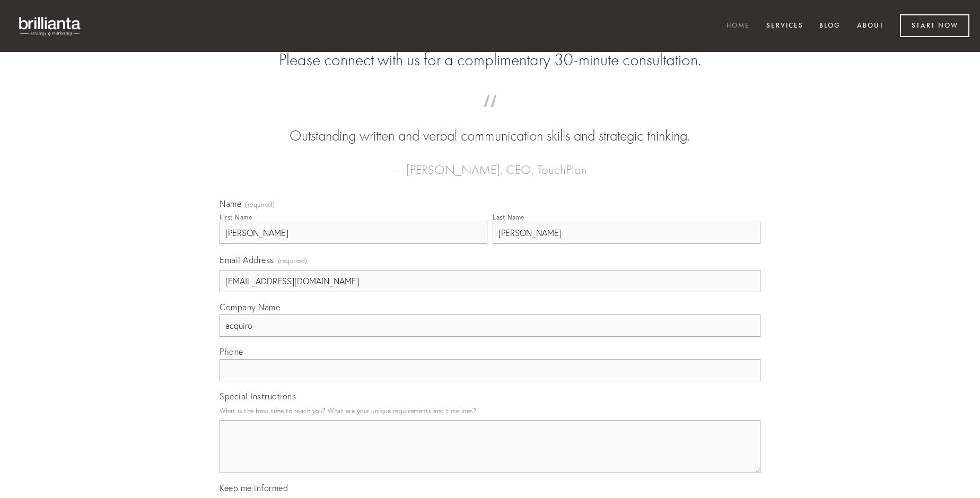 Image resolution: width=980 pixels, height=498 pixels. Describe the element at coordinates (870, 26) in the screenshot. I see `a: About` at that location.